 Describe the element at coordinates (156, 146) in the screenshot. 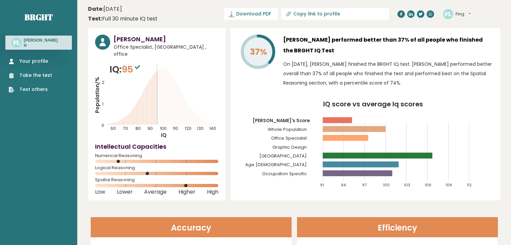

I see `h4: Intellectual Capacities` at that location.